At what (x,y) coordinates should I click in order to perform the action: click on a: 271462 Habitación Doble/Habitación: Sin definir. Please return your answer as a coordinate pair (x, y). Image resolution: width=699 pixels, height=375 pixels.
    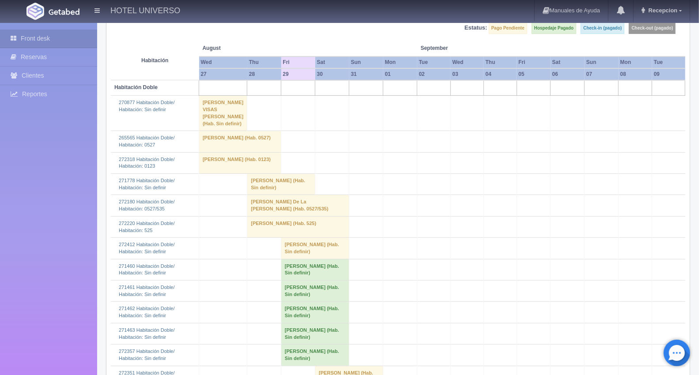
    Looking at the image, I should click on (147, 312).